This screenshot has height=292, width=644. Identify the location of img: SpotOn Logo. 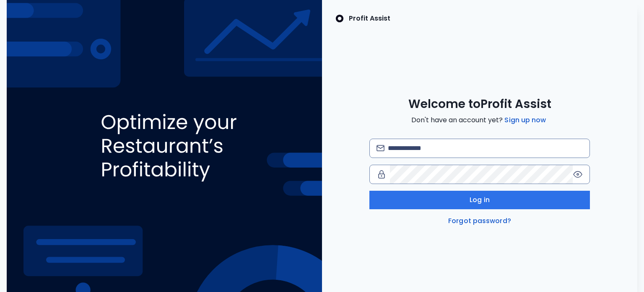
(340, 19).